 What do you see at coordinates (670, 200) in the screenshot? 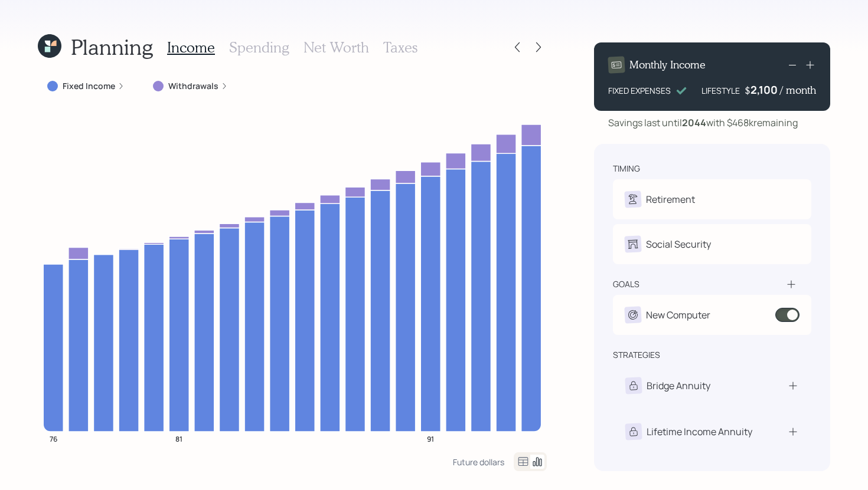
I see `div: Retirement` at bounding box center [670, 200].